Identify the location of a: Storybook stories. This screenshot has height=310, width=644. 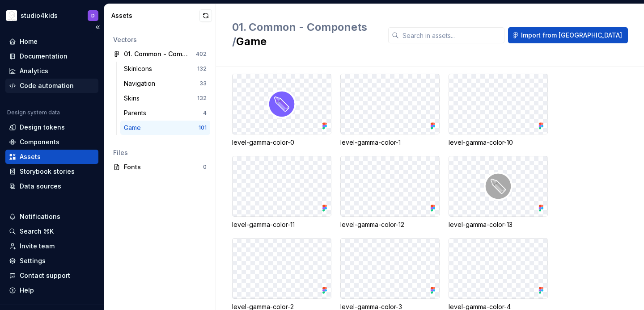
(52, 172).